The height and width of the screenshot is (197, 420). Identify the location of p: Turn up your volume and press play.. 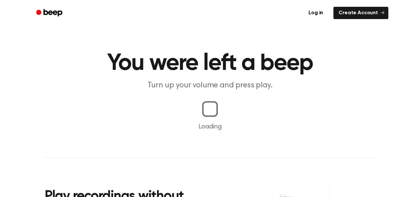
(210, 85).